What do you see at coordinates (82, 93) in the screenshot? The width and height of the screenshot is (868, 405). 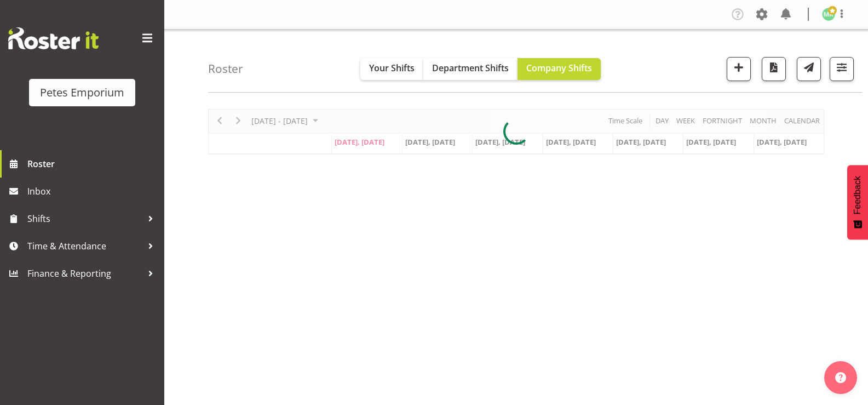 I see `div: Petes Emporium` at bounding box center [82, 93].